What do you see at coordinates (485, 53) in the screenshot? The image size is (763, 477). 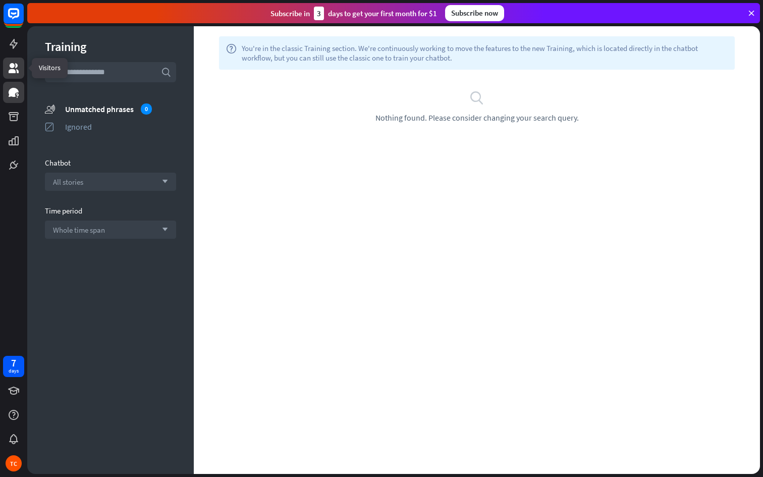 I see `span: You're in the classic Training section. We're continuously working to move the features to the ne...` at bounding box center [485, 53].